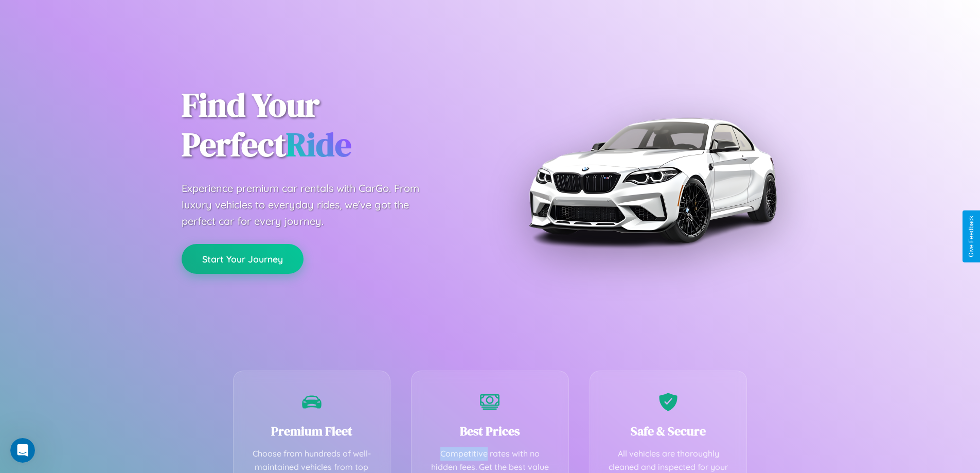  Describe the element at coordinates (652, 180) in the screenshot. I see `img: Premium BMW car rental vehicle` at that location.